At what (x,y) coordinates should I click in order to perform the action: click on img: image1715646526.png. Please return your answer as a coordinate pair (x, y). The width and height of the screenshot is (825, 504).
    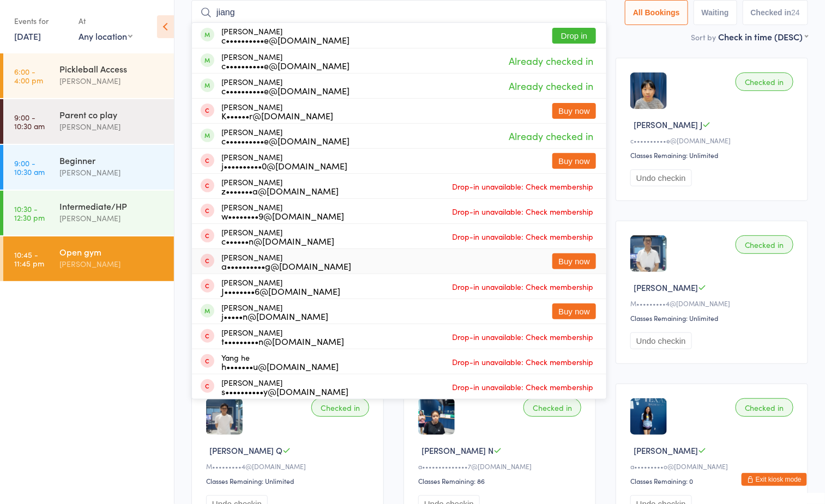
    Looking at the image, I should click on (648, 254).